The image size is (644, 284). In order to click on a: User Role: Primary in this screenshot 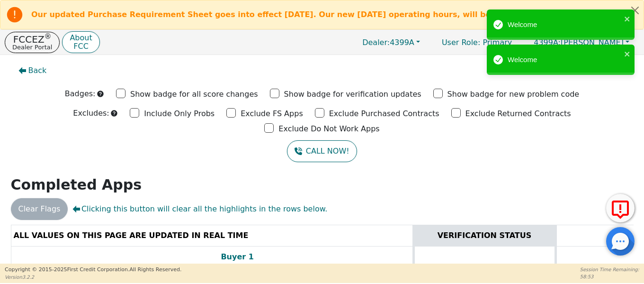, I will do `click(477, 42)`.